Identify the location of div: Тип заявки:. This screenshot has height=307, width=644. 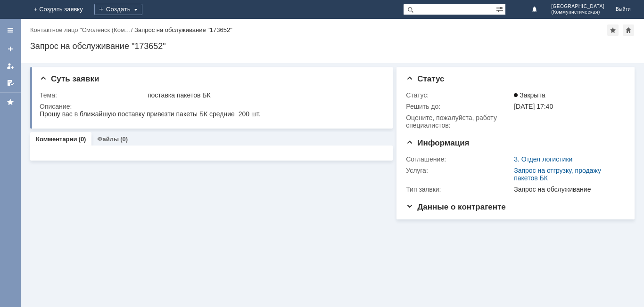
(459, 189).